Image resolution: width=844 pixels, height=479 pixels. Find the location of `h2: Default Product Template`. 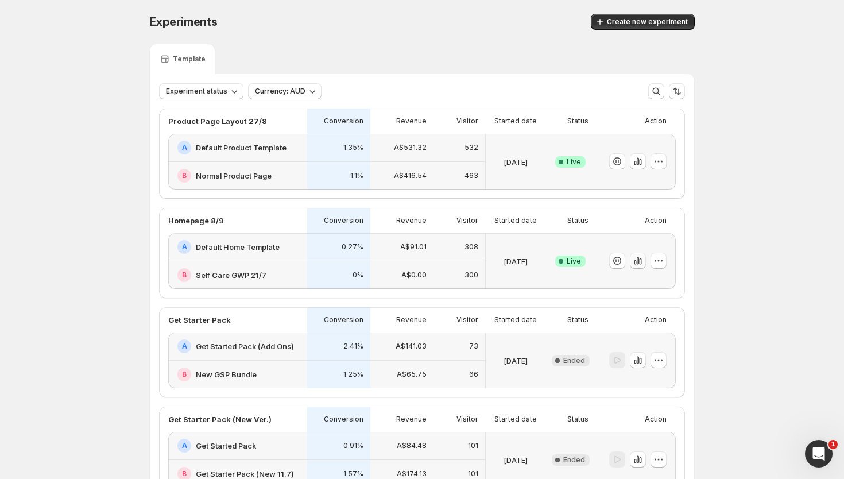

h2: Default Product Template is located at coordinates (241, 147).